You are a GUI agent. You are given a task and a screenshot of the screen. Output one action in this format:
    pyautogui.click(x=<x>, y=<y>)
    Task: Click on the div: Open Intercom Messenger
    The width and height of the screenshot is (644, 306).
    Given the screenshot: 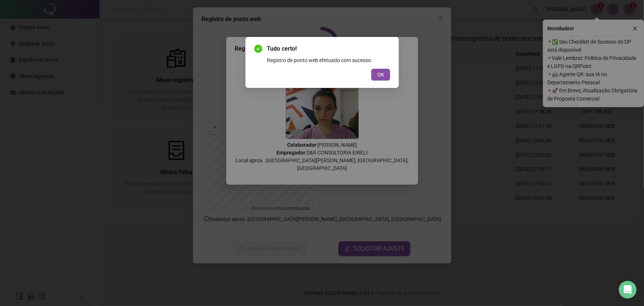 What is the action you would take?
    pyautogui.click(x=628, y=290)
    